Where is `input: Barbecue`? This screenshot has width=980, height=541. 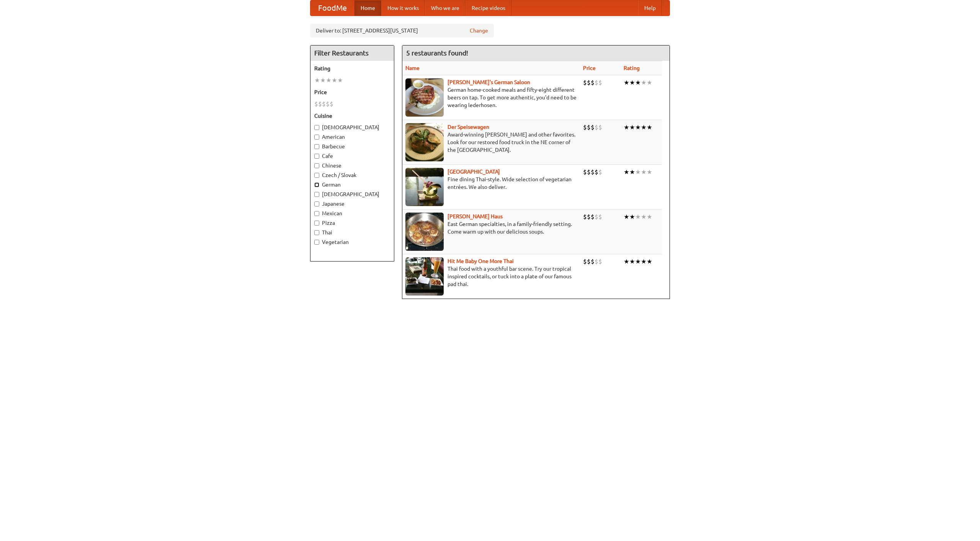 input: Barbecue is located at coordinates (316, 146).